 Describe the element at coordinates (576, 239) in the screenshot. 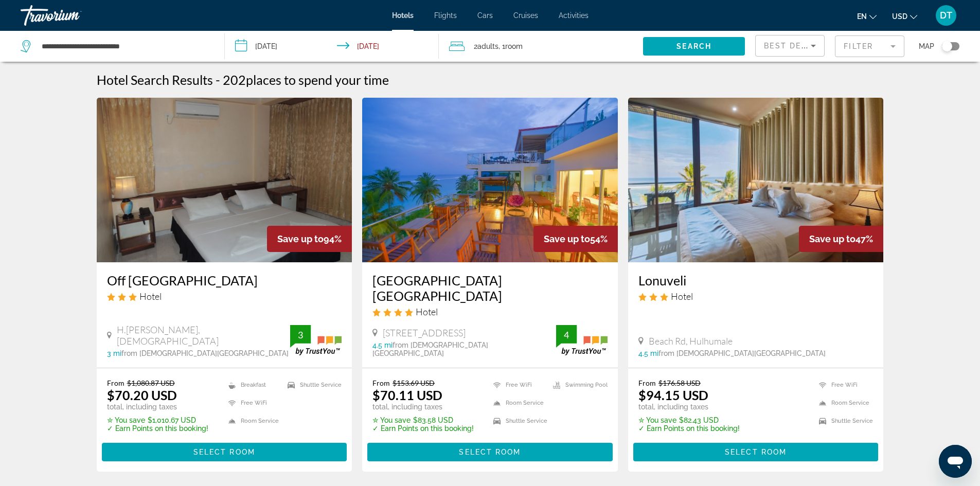

I see `div: 54%` at that location.